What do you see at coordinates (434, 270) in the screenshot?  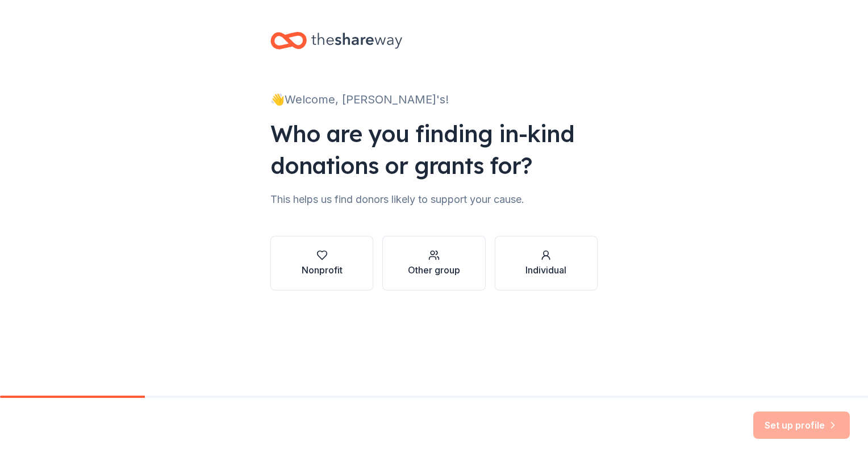 I see `div: Other group` at bounding box center [434, 270].